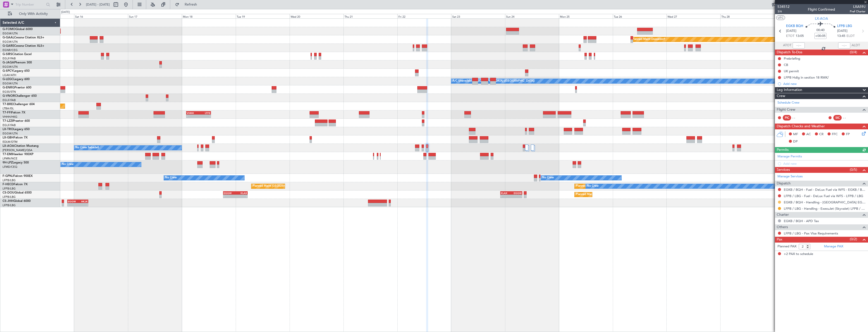 The image size is (868, 332). I want to click on span: 9H-LPZ, so click(8, 162).